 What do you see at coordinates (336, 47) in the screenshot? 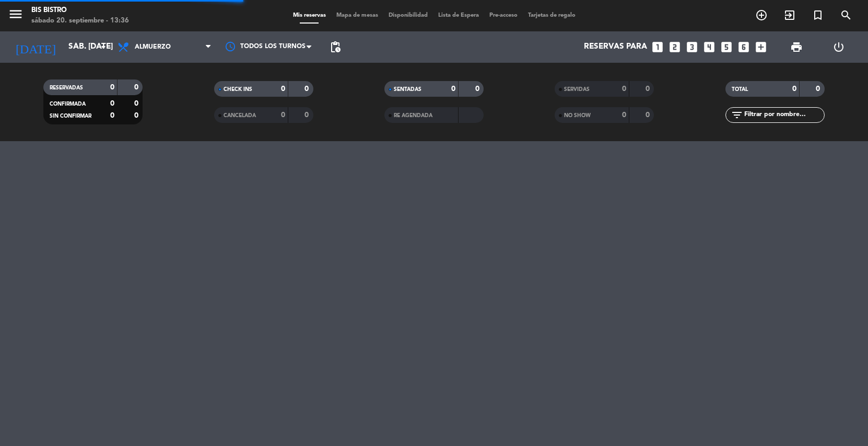
I see `span: pending_actions` at bounding box center [336, 47].